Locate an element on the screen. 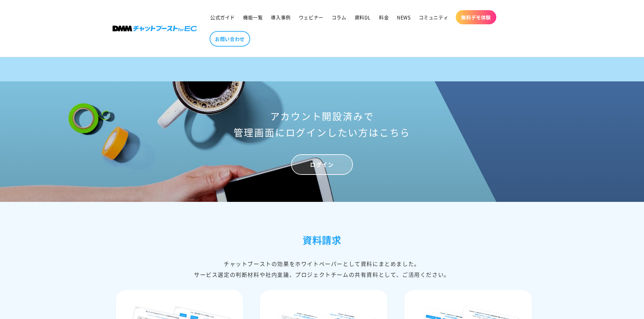 This screenshot has height=319, width=644. span: ウェビナー is located at coordinates (311, 17).